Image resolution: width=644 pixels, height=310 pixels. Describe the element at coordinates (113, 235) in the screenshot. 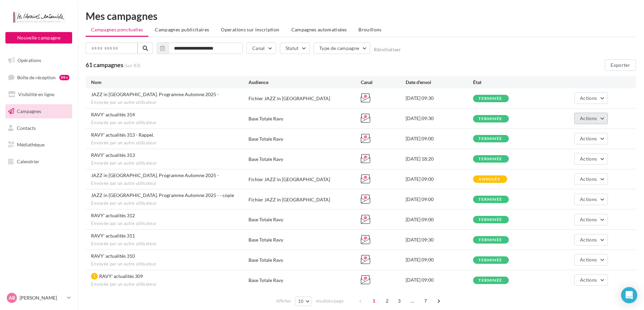

I see `span: RAVY' actualités 311` at that location.